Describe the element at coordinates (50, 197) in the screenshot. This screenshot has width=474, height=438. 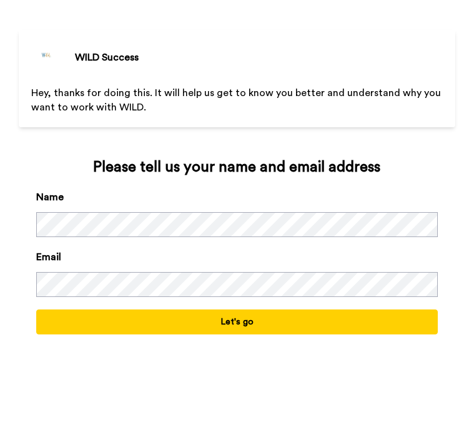
I see `label: Name` at that location.